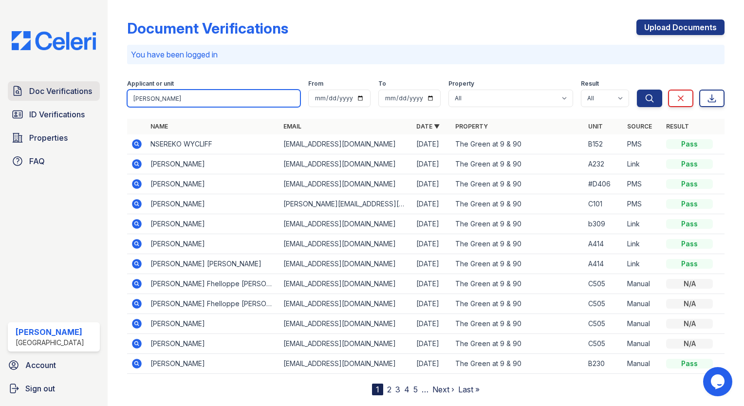  Describe the element at coordinates (461, 84) in the screenshot. I see `label: Property` at that location.